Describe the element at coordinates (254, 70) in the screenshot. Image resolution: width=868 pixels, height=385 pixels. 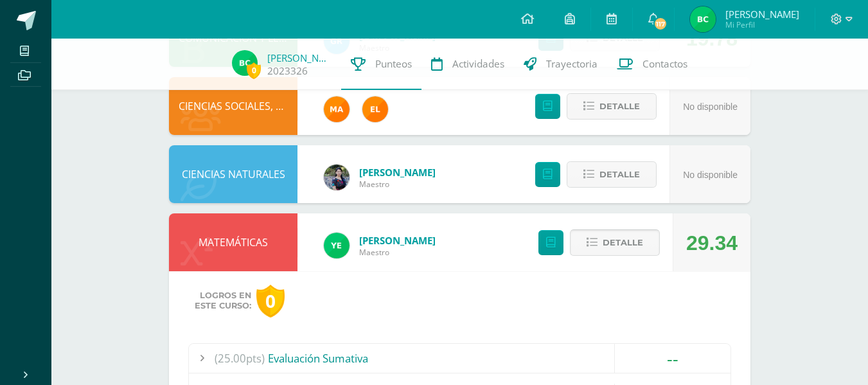
I see `span: 0` at that location.